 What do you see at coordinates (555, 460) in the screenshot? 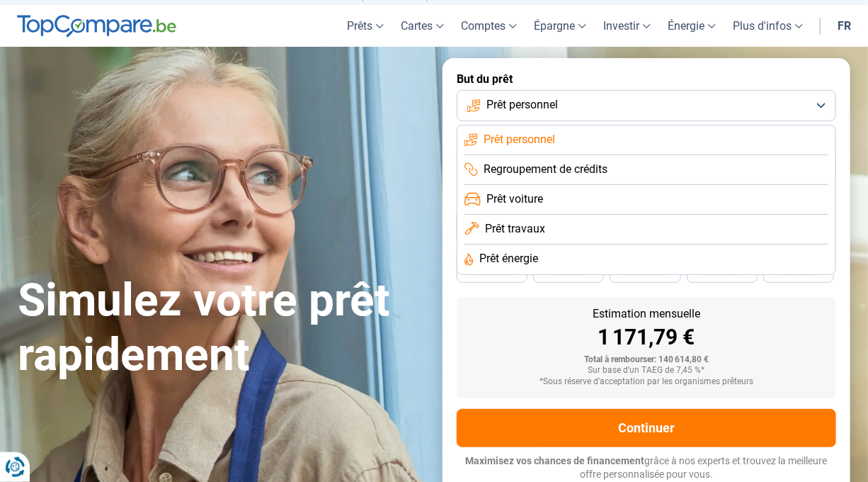
I see `span: Maximisez vos chances de financement` at bounding box center [555, 460].